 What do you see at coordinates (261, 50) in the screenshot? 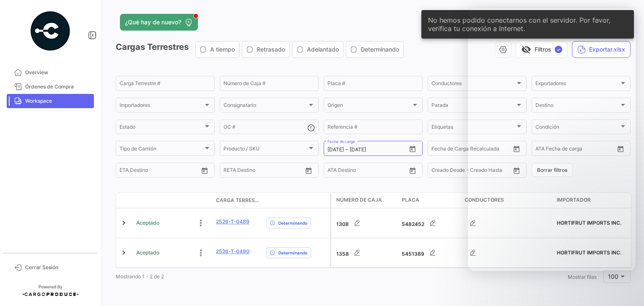
I see `h3: Cargas Terrestres` at bounding box center [261, 50].